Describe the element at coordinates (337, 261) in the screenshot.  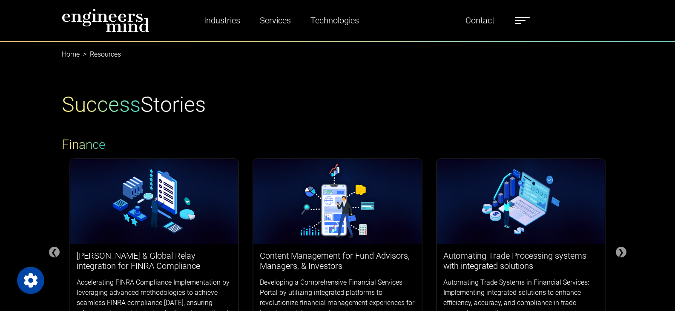
I see `h3: Content Management for Fund Advisors, Managers, & Investors` at that location.